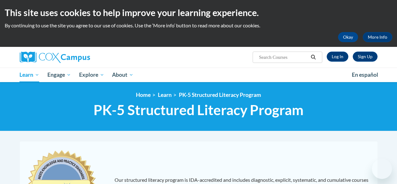 The height and width of the screenshot is (184, 397). I want to click on span: PK-5 Structured Literacy Program, so click(199, 110).